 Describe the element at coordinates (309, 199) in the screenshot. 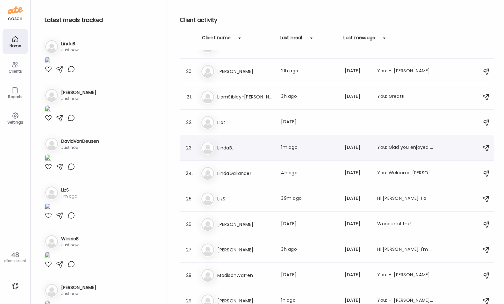

I see `div: 39m ago` at that location.